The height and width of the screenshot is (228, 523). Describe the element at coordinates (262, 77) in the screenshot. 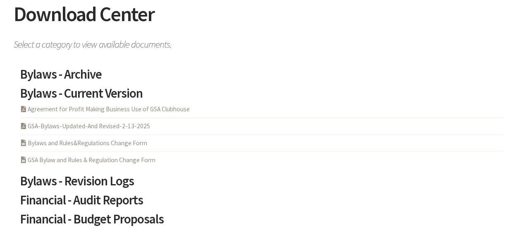

I see `a: Bylaws - Archive` at that location.